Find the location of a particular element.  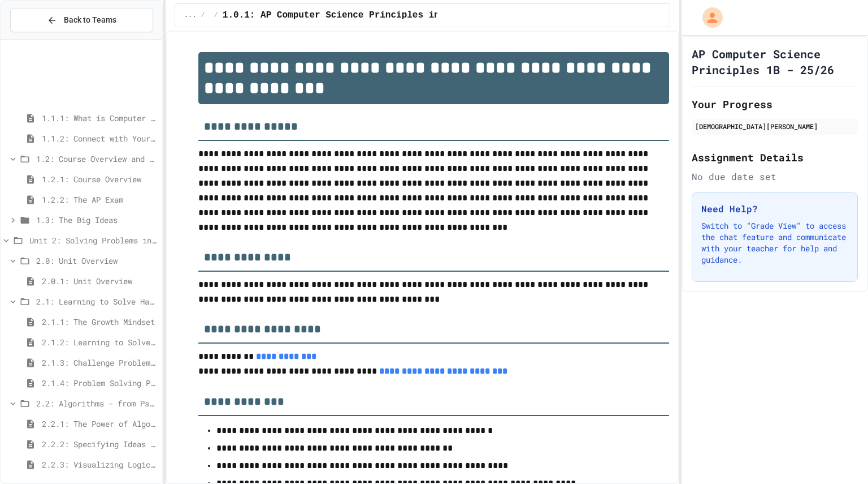

h2: Your Progress is located at coordinates (775, 104).